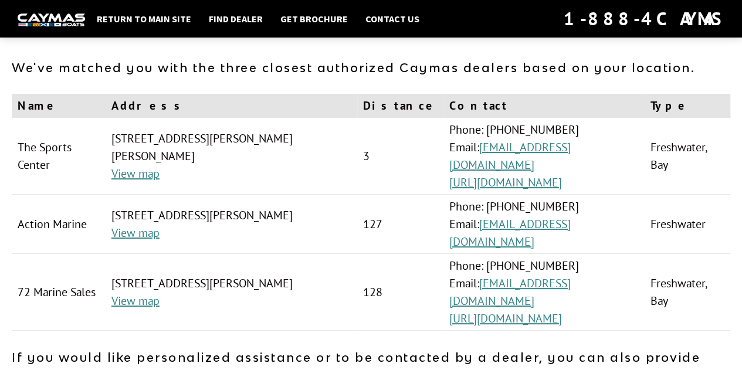 Image resolution: width=742 pixels, height=370 pixels. I want to click on th: Contact, so click(544, 106).